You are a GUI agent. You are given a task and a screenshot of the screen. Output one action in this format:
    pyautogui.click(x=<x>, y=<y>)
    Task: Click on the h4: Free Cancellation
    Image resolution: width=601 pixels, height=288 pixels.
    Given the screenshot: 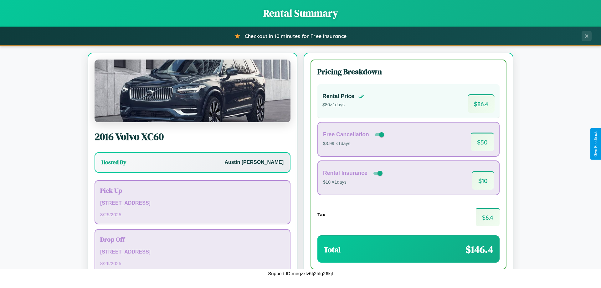 What is the action you would take?
    pyautogui.click(x=346, y=134)
    